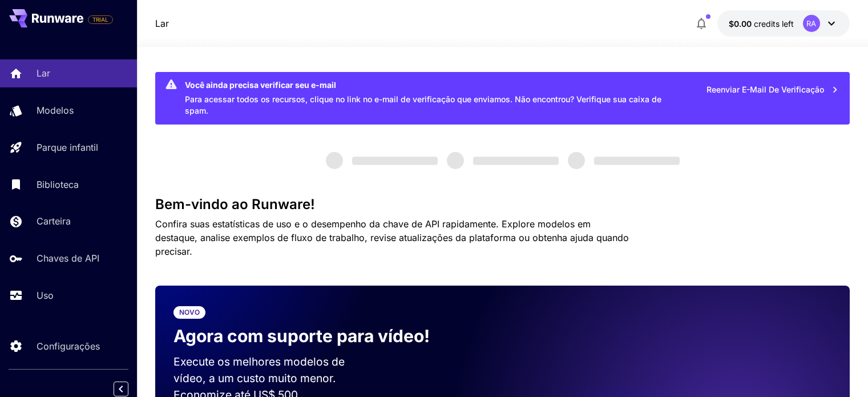  Describe the element at coordinates (67, 147) in the screenshot. I see `font: Parque infantil` at that location.